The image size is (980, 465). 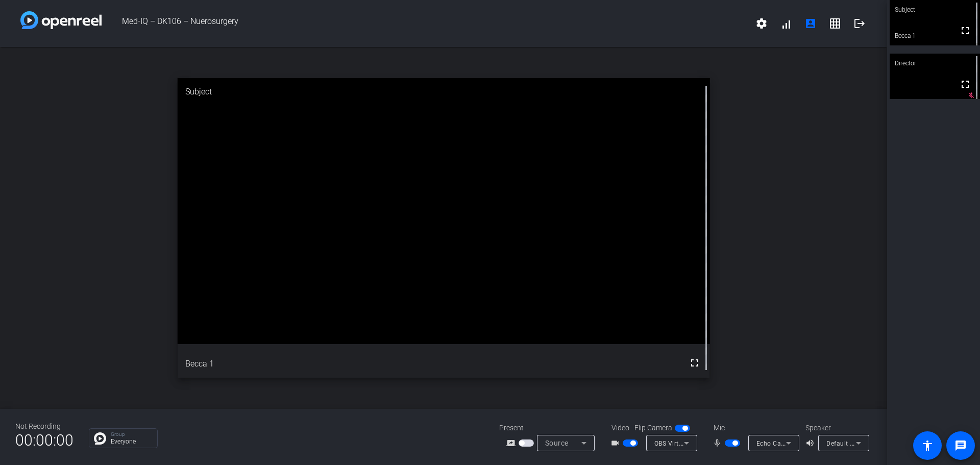 What do you see at coordinates (557, 443) in the screenshot?
I see `span: Source` at bounding box center [557, 443].